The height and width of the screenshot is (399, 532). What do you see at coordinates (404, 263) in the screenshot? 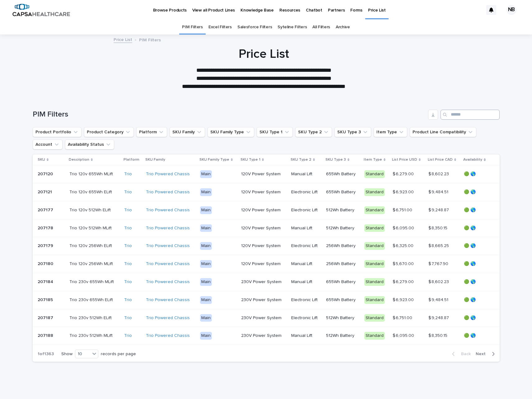
I see `p: $ 5,670.00` at bounding box center [404, 263].